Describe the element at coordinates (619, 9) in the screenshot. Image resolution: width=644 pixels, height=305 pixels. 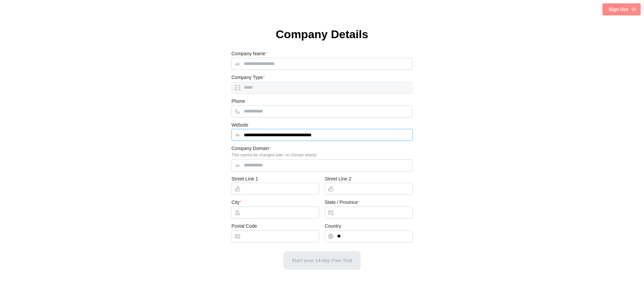
I see `span: Sign Out` at that location.